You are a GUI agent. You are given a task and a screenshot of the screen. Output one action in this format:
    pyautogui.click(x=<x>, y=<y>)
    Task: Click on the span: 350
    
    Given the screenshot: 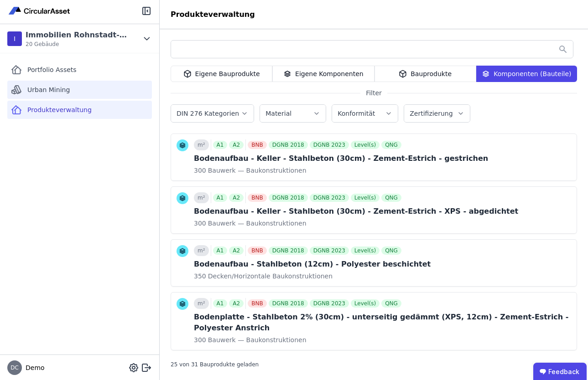 What is the action you would take?
    pyautogui.click(x=200, y=276)
    